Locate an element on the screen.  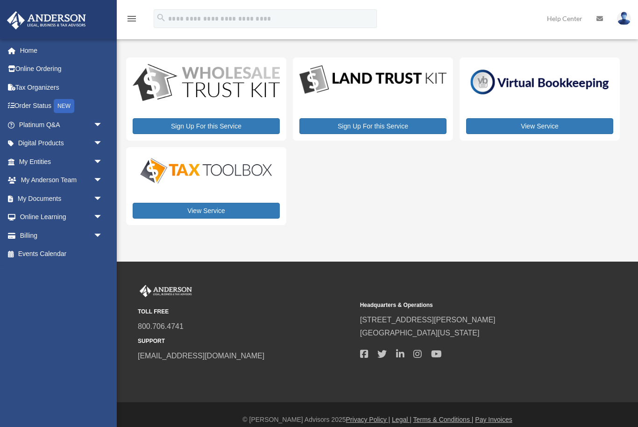
small: TOLL FREE is located at coordinates (246, 312).